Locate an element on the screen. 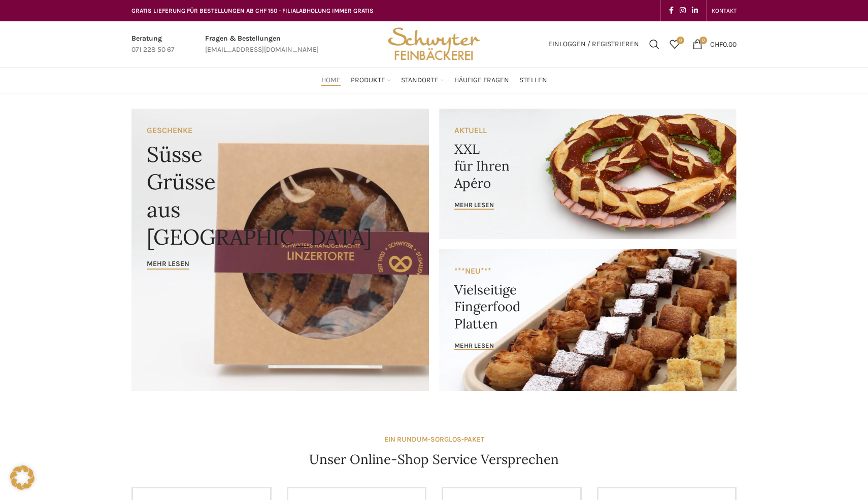 This screenshot has height=500, width=868. span: Home is located at coordinates (331, 80).